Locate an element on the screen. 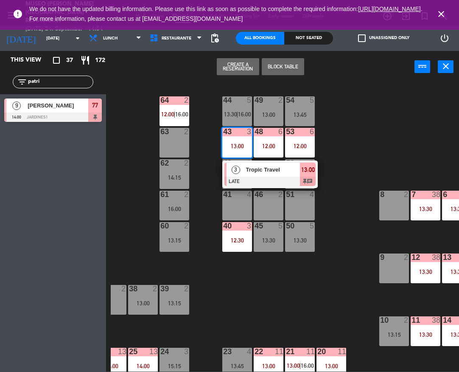 The image size is (459, 372). div: 54 is located at coordinates (286, 100).